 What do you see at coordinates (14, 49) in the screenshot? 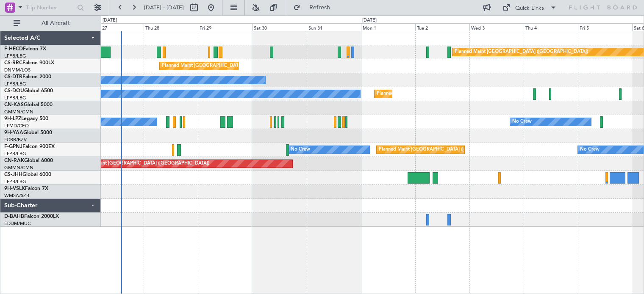
I see `span: F-HECD` at bounding box center [14, 49].